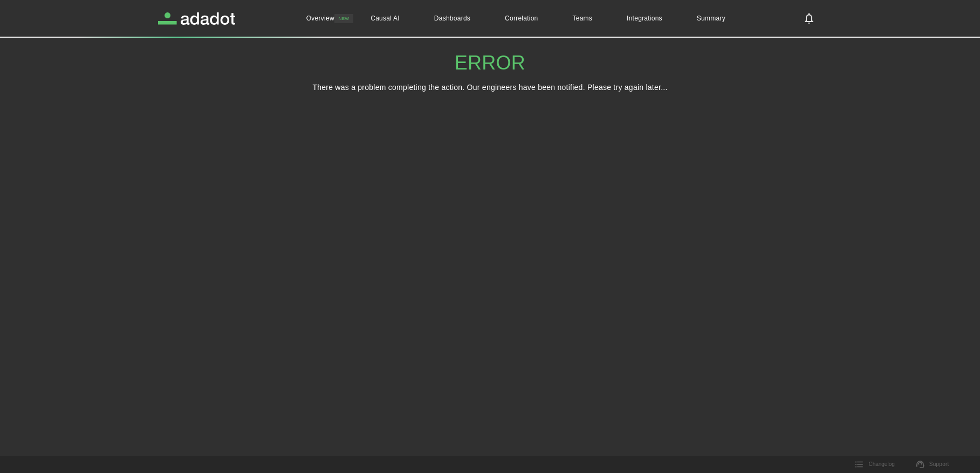 This screenshot has width=980, height=473. What do you see at coordinates (809, 18) in the screenshot?
I see `button: Notifications` at bounding box center [809, 18].